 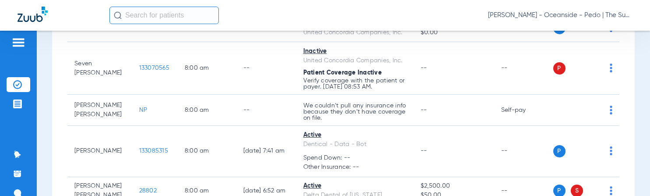 What do you see at coordinates (628, 175) in the screenshot?
I see `div: Chat Widget` at bounding box center [628, 175].